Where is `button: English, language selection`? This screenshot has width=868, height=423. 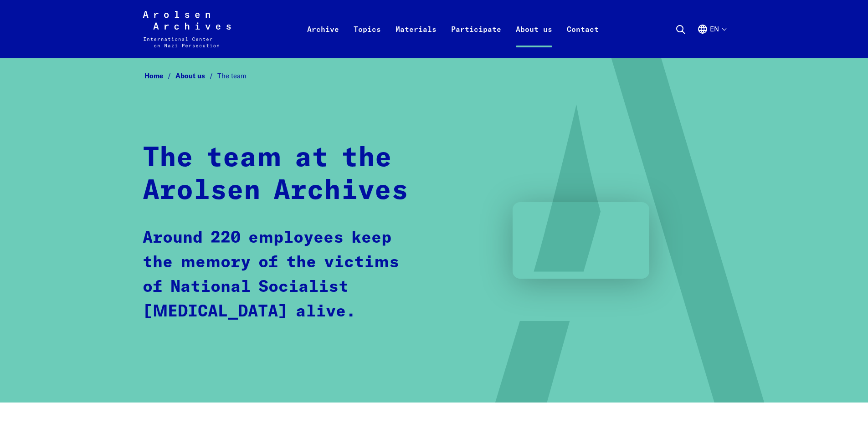 button: English, language selection is located at coordinates (712, 40).